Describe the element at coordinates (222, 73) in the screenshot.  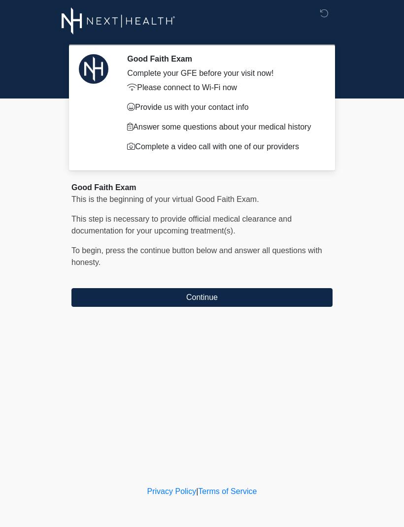
I see `div: Complete your GFE before your visit now!` at that location.